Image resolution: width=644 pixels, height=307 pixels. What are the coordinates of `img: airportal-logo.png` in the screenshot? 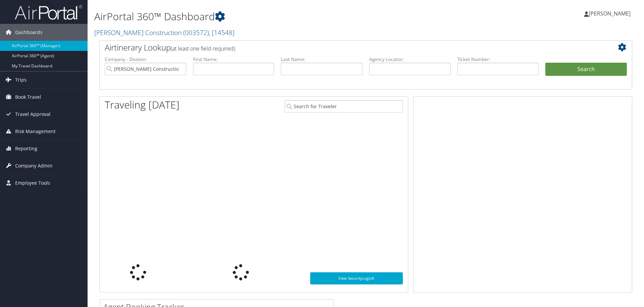 It's located at (48, 12).